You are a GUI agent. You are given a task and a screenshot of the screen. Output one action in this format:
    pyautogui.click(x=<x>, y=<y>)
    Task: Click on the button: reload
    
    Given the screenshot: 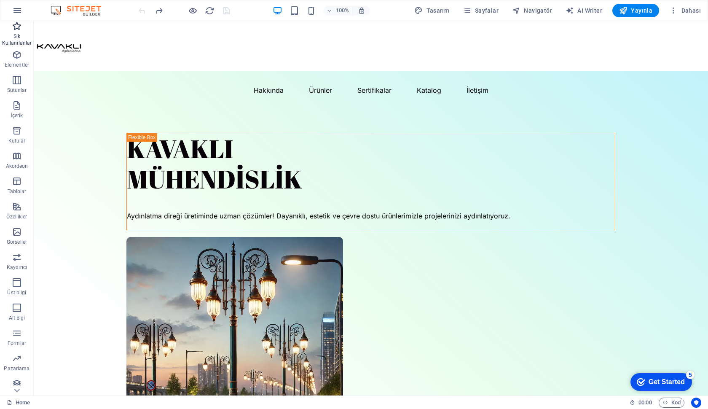 What is the action you would take?
    pyautogui.click(x=210, y=11)
    